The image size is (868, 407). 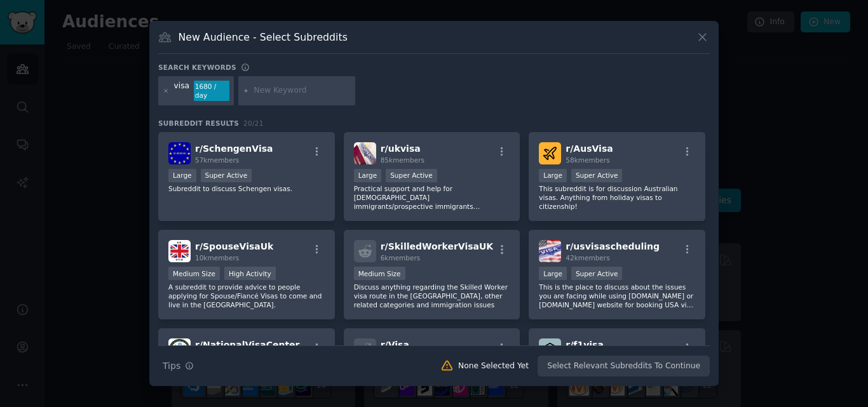 I want to click on p: A subreddit to provide advice to people applying for Spouse/Fiancé Visas to come and live in the ..., so click(x=246, y=295).